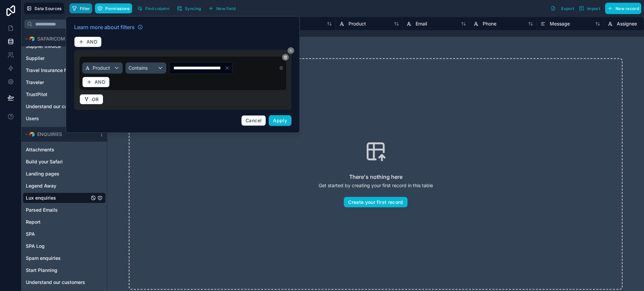 The width and height of the screenshot is (644, 291). Describe the element at coordinates (627, 8) in the screenshot. I see `span: New record` at that location.